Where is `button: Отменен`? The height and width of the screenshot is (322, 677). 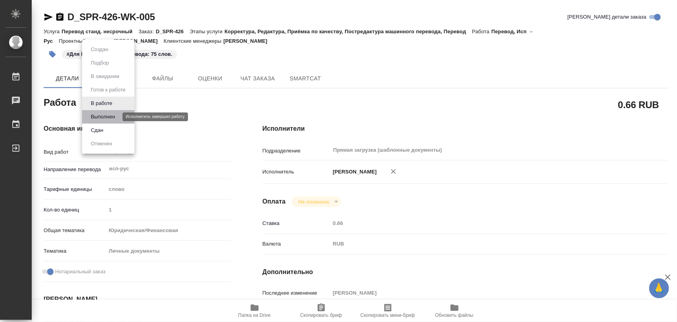
button: Отменен is located at coordinates (102, 144).